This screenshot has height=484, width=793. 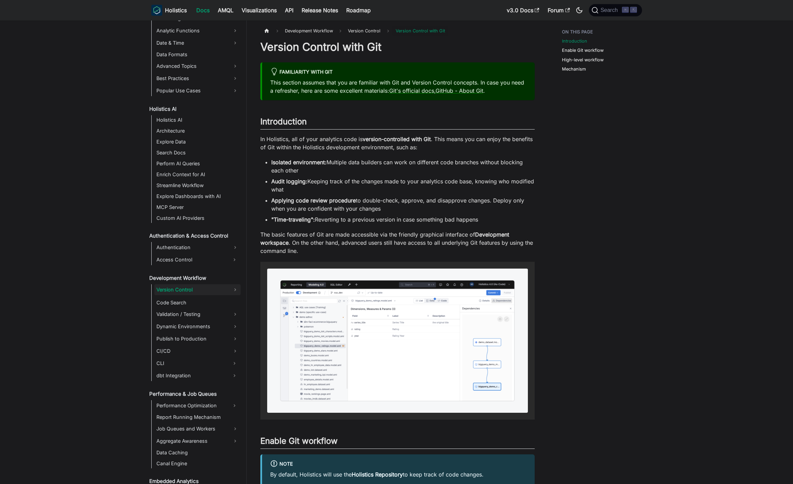 What do you see at coordinates (397, 143) in the screenshot?
I see `p: In Holistics, all of your analytics code is . This means you can enjoy the benefits of Git within...` at bounding box center [397, 143].